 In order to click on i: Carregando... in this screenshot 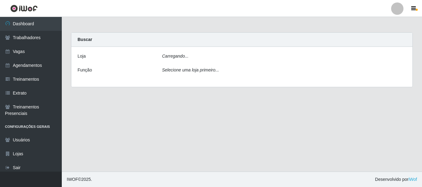, I will do `click(175, 56)`.